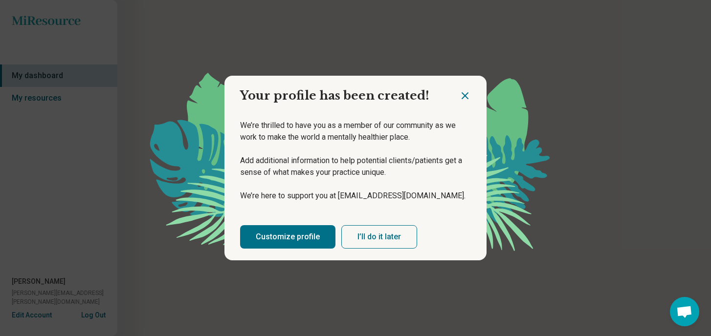 This screenshot has height=336, width=711. What do you see at coordinates (465, 96) in the screenshot?
I see `button: Close dialog` at bounding box center [465, 96].